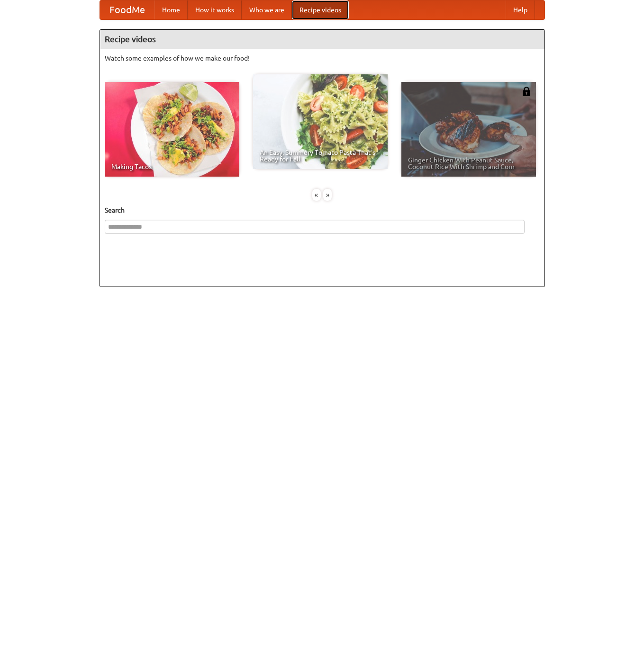  Describe the element at coordinates (520, 10) in the screenshot. I see `a: Help` at that location.